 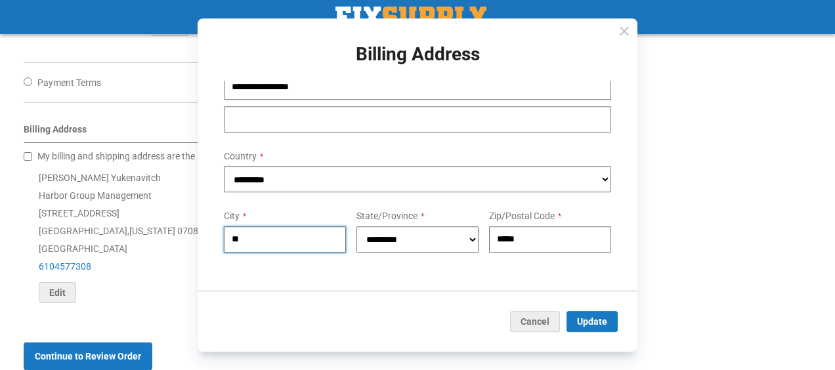 I want to click on span: My billing and shipping address are the same, so click(x=128, y=156).